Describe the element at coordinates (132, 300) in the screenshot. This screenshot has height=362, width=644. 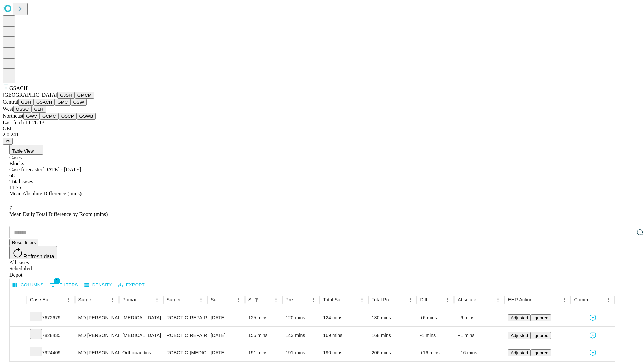
I see `div: Primary Service` at that location.